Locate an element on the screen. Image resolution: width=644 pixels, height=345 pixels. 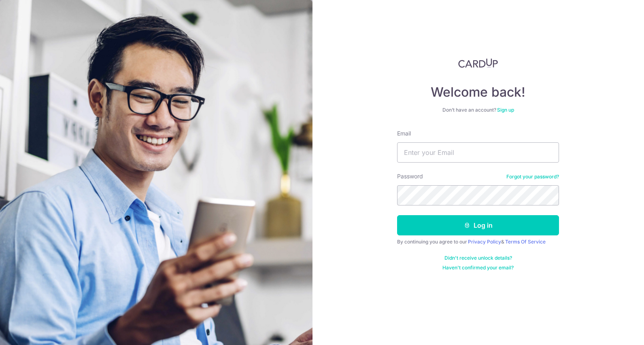
a: Terms Of Service is located at coordinates (525, 242).